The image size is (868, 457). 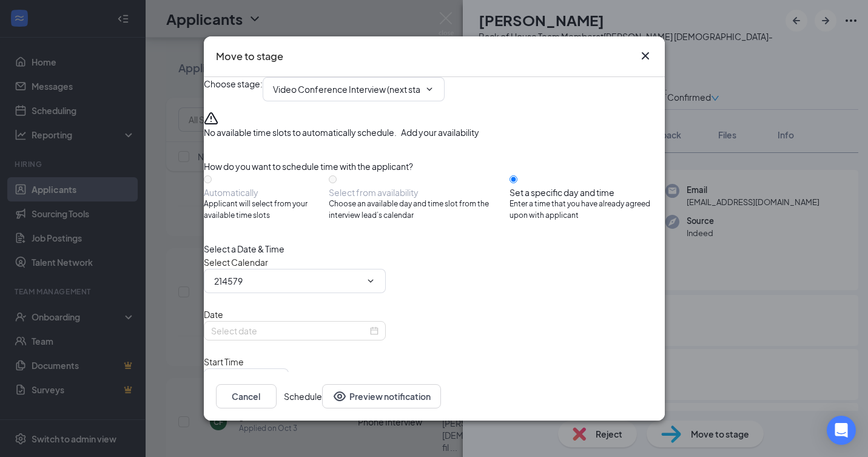 What do you see at coordinates (224, 362) in the screenshot?
I see `span: Start Time` at bounding box center [224, 362].